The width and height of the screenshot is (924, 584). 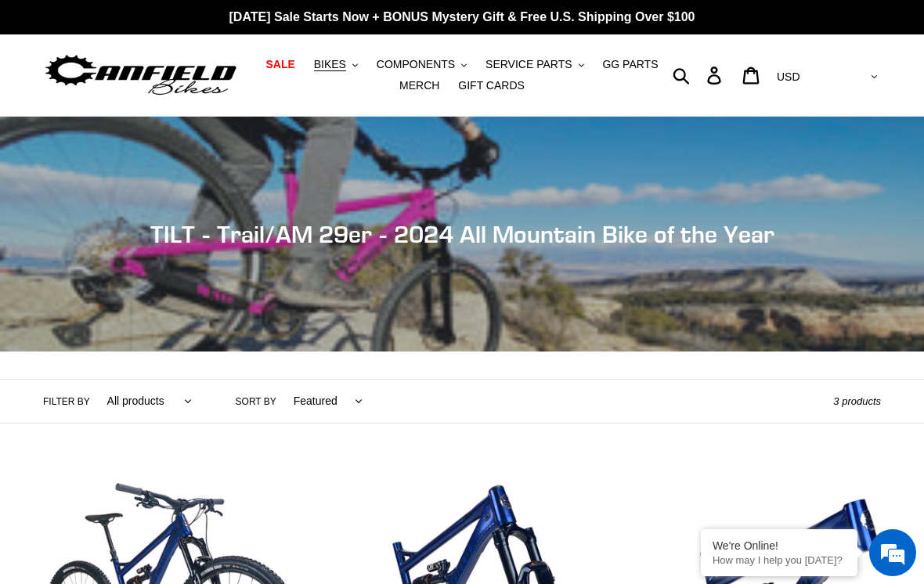 I want to click on span: SALE, so click(x=280, y=64).